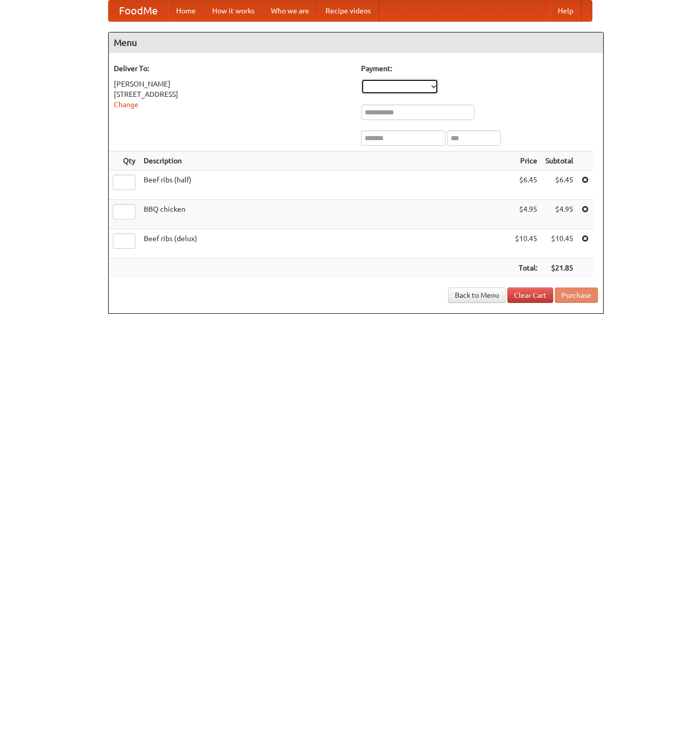 The height and width of the screenshot is (729, 700). Describe the element at coordinates (232, 69) in the screenshot. I see `h5: Deliver To:` at that location.